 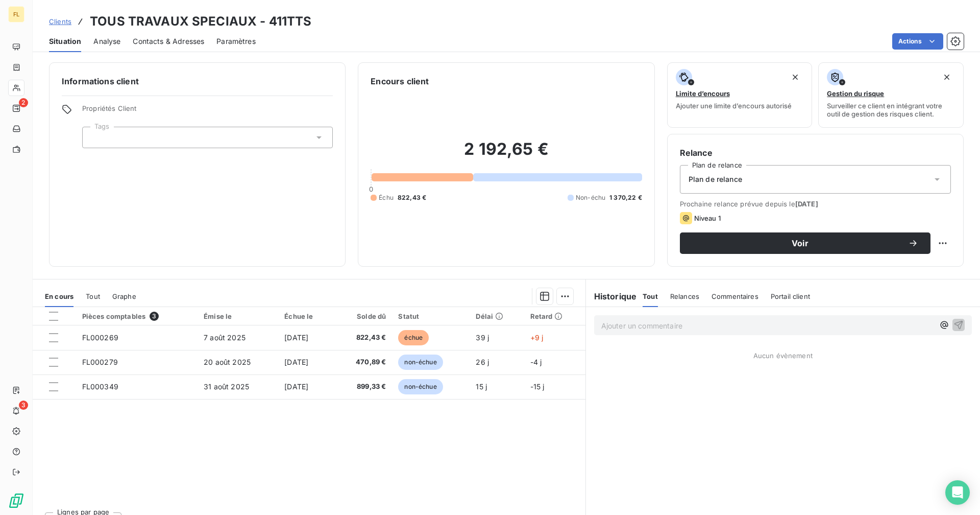 I want to click on span: 7 août 2025, so click(x=225, y=337).